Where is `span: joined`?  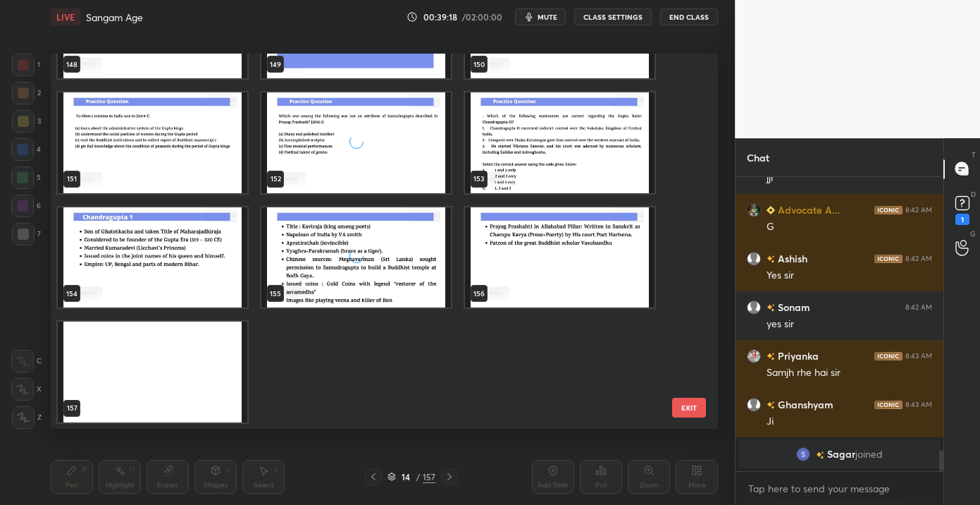
span: joined is located at coordinates (869, 454).